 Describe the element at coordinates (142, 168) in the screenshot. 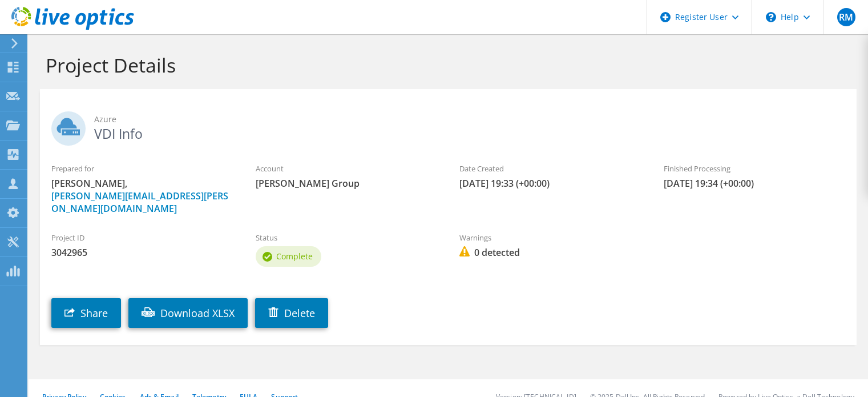

I see `label: Prepared for` at that location.